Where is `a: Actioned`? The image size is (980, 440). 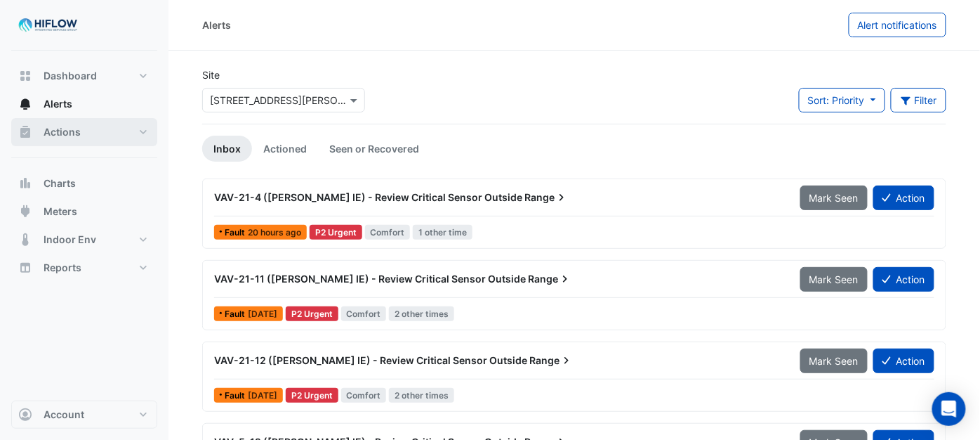
a: Actioned is located at coordinates (286, 148).